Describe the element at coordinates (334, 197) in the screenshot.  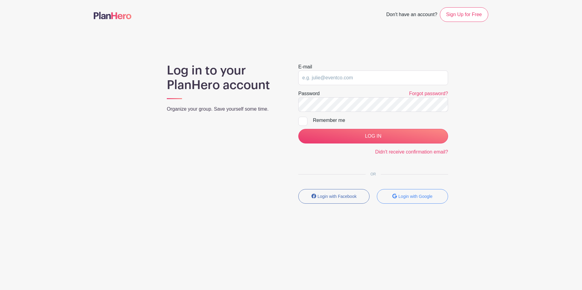
I see `button: Login with Facebook` at that location.